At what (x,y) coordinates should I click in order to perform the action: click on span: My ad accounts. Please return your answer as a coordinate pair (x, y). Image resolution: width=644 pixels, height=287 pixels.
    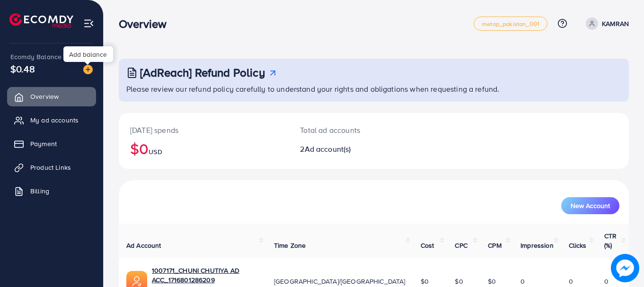
    Looking at the image, I should click on (54, 120).